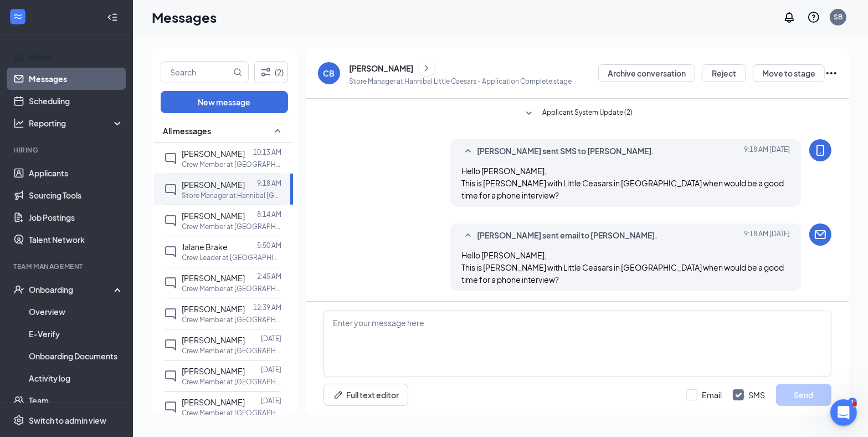 The width and height of the screenshot is (868, 437). Describe the element at coordinates (19, 420) in the screenshot. I see `svg: Settings` at that location.